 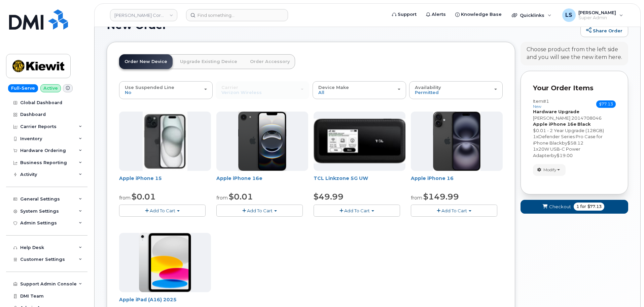 What do you see at coordinates (140, 178) in the screenshot?
I see `a: Apple iPhone 15` at bounding box center [140, 178].